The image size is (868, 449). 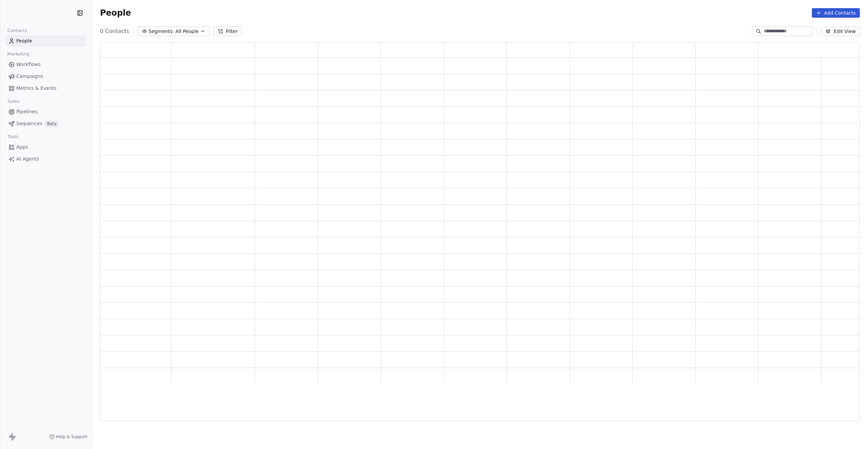 What do you see at coordinates (29, 64) in the screenshot?
I see `span: Workflows` at bounding box center [29, 64].